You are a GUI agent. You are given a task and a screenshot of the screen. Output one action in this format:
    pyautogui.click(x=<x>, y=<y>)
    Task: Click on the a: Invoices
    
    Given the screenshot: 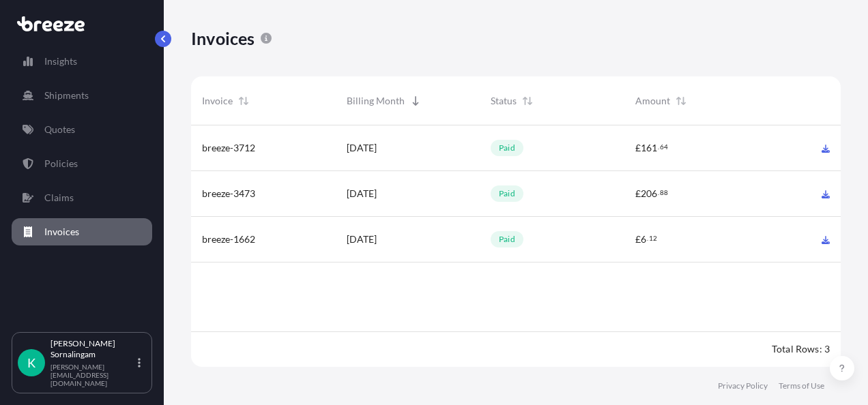 What is the action you would take?
    pyautogui.click(x=82, y=232)
    